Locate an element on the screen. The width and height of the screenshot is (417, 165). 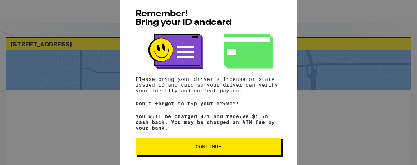
p: Please bring your driver's license or state issued ID and card so your driver can verify your ide... is located at coordinates (209, 85).